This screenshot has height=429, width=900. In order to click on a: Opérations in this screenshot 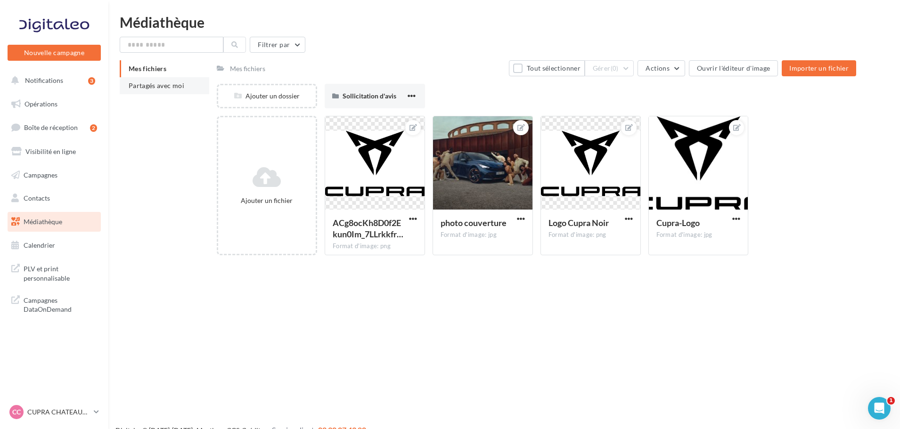, I will do `click(54, 104)`.